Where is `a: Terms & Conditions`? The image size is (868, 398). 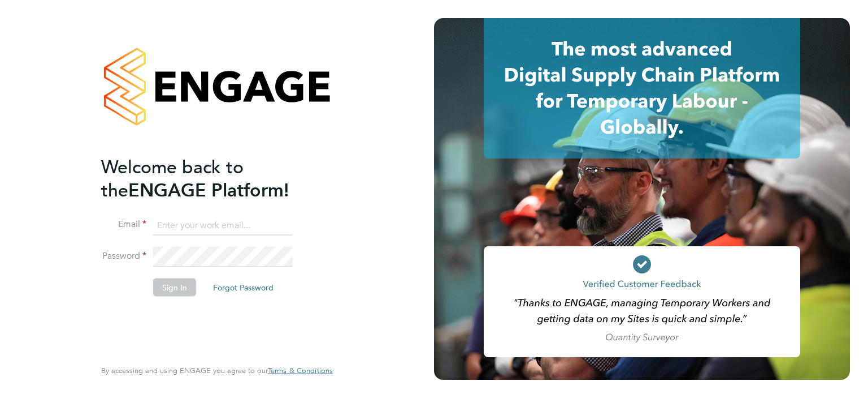 a: Terms & Conditions is located at coordinates (300, 371).